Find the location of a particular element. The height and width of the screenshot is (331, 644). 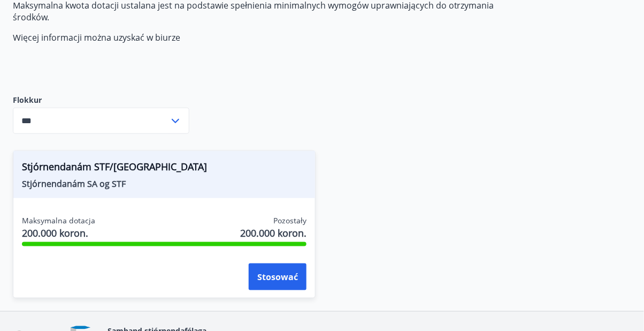

font: Więcej informacji można uzyskać w biurze is located at coordinates (96, 37).